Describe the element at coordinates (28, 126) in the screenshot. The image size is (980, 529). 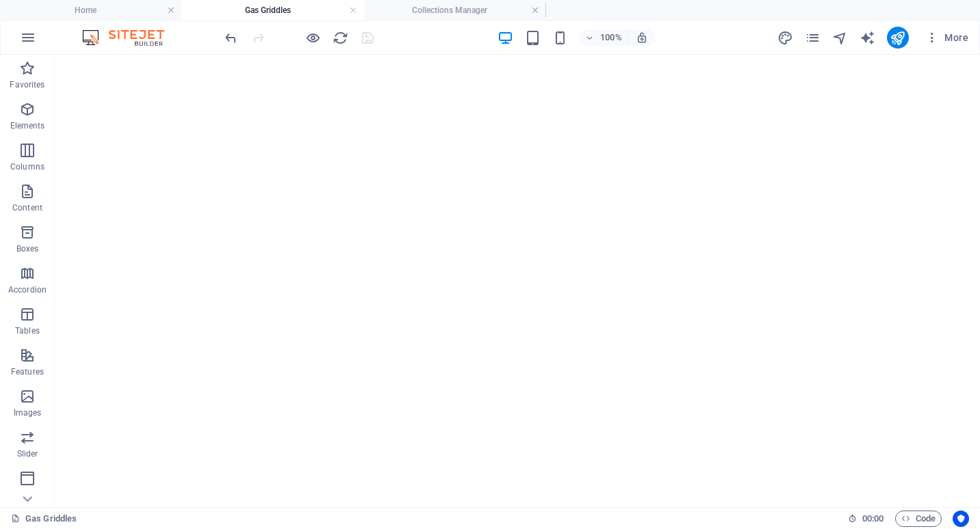
I see `p: Elements` at that location.